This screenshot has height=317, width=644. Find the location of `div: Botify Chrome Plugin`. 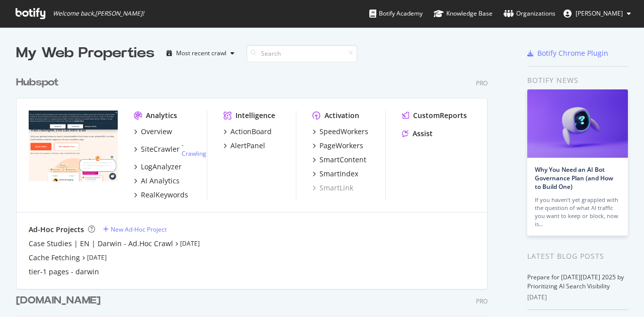

div: Botify Chrome Plugin is located at coordinates (572, 54).